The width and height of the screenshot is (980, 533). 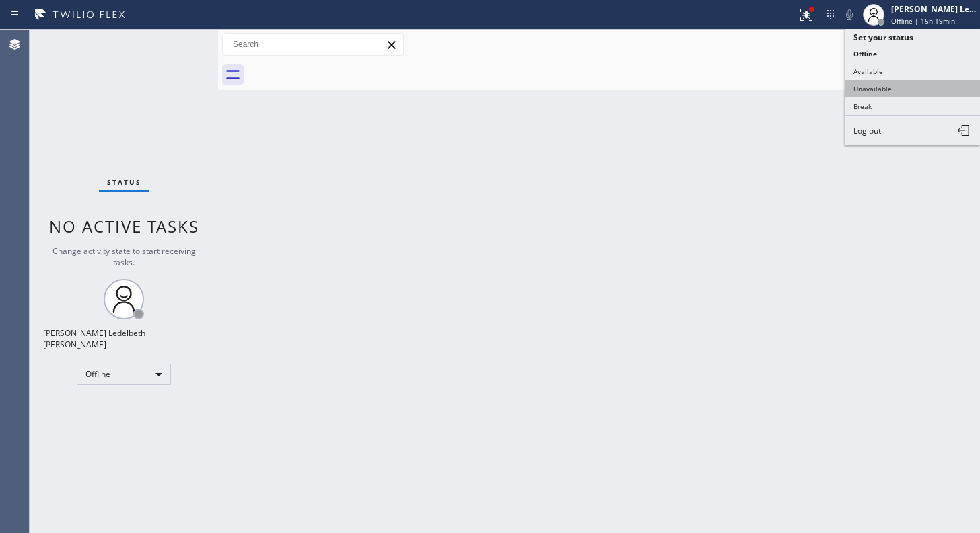 I want to click on span: Change activity state to start receiving tasks., so click(x=124, y=257).